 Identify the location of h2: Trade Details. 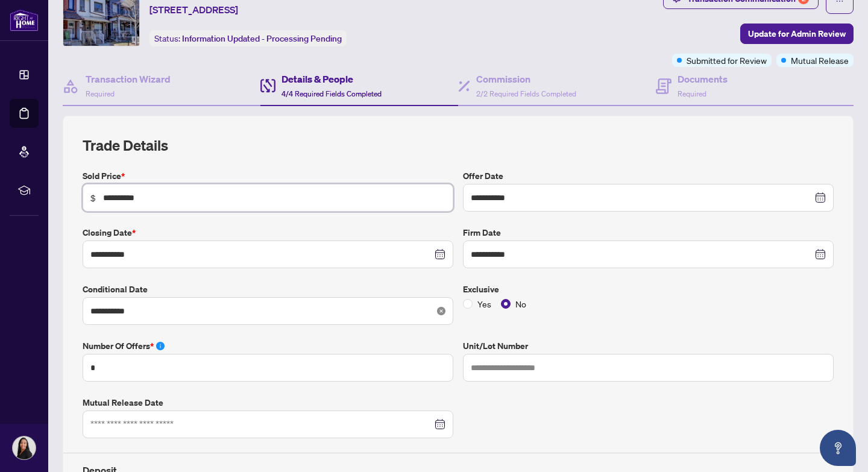
(457, 146).